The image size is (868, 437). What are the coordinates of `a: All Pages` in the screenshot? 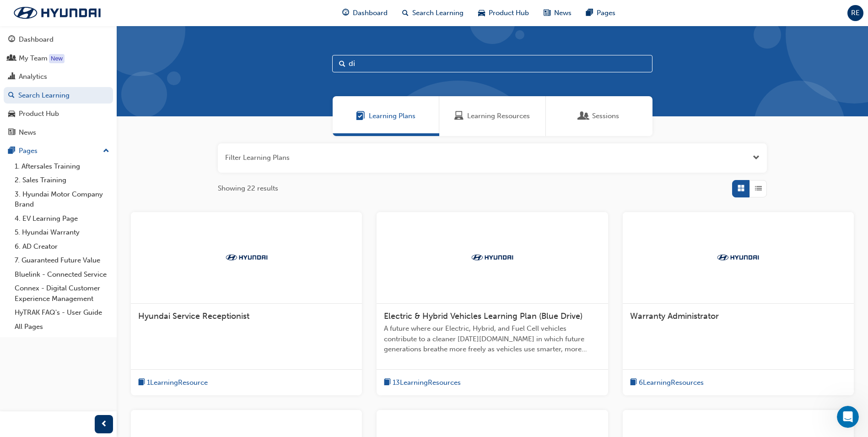 It's located at (61, 327).